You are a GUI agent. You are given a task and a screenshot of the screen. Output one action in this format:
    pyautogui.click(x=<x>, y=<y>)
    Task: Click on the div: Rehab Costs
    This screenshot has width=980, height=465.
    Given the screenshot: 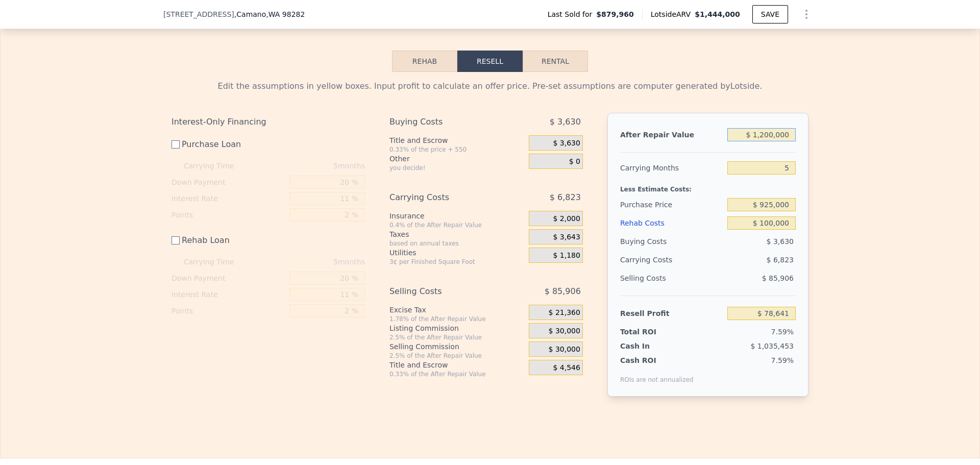 What is the action you would take?
    pyautogui.click(x=671, y=223)
    